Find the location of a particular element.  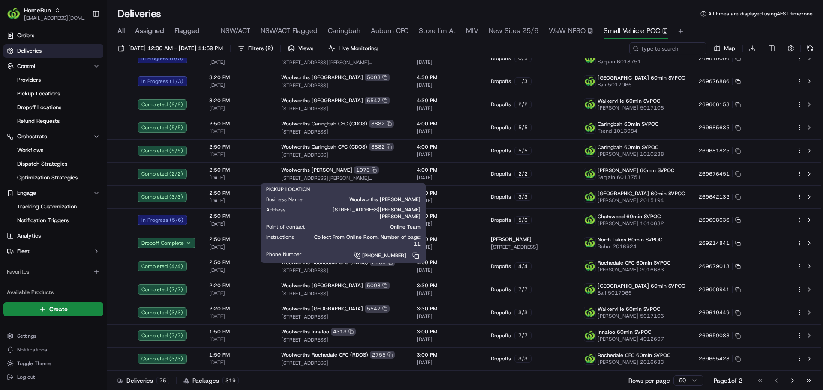

button: Notifications is located at coordinates (53, 350).